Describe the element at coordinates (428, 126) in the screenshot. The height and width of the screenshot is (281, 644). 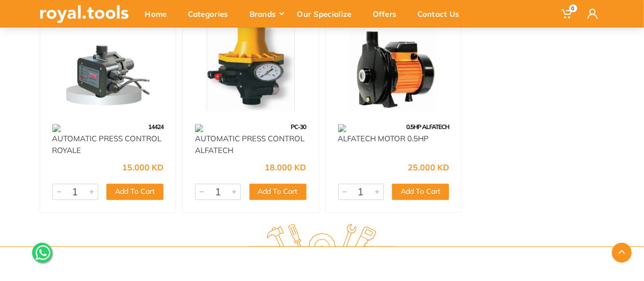
I see `span: 0.5HP ALFATECH` at that location.